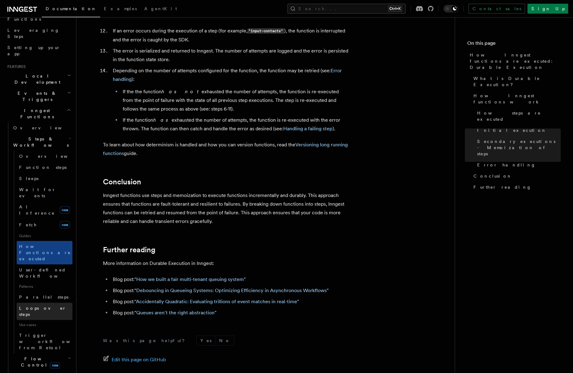 Image resolution: width=573 pixels, height=373 pixels. Describe the element at coordinates (28, 225) in the screenshot. I see `span: Fetch` at that location.